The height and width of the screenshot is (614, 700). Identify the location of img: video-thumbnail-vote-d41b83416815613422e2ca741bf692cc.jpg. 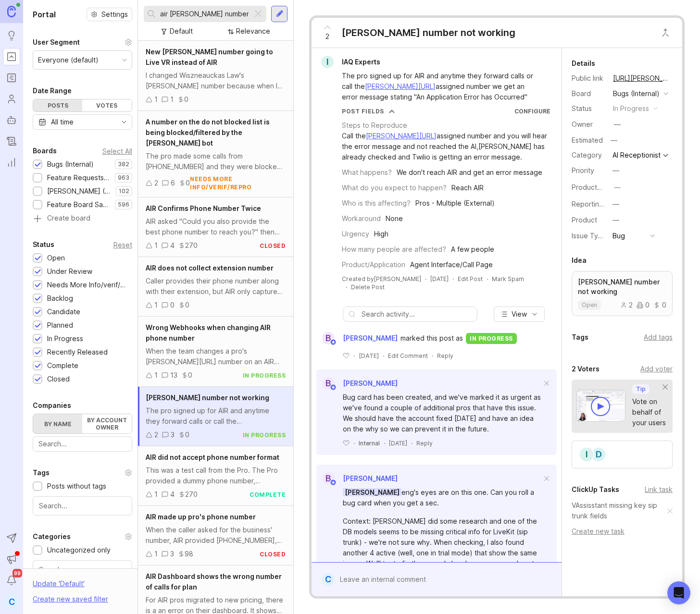
(601, 406).